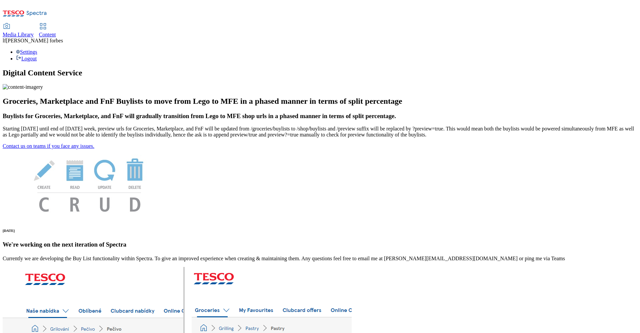  Describe the element at coordinates (47, 31) in the screenshot. I see `a: Content` at that location.